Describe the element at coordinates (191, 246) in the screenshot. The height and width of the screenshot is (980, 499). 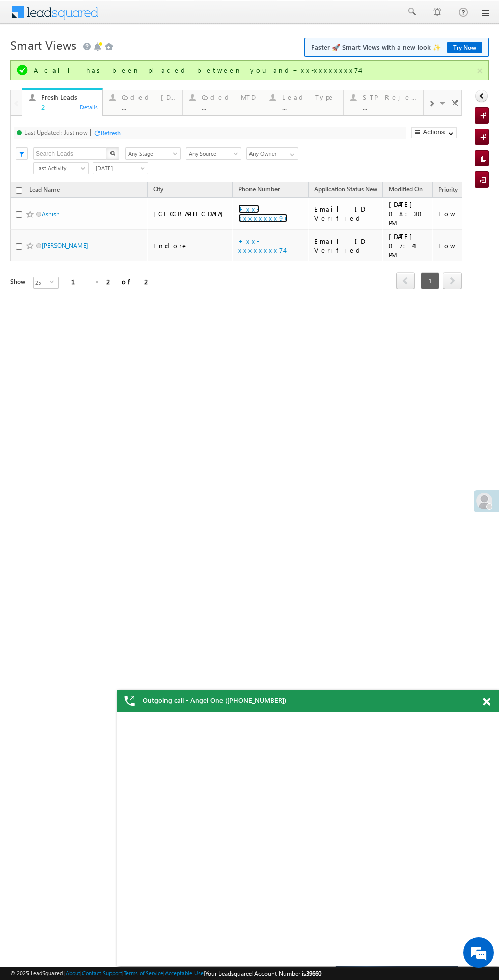
I see `div: Indore` at that location.